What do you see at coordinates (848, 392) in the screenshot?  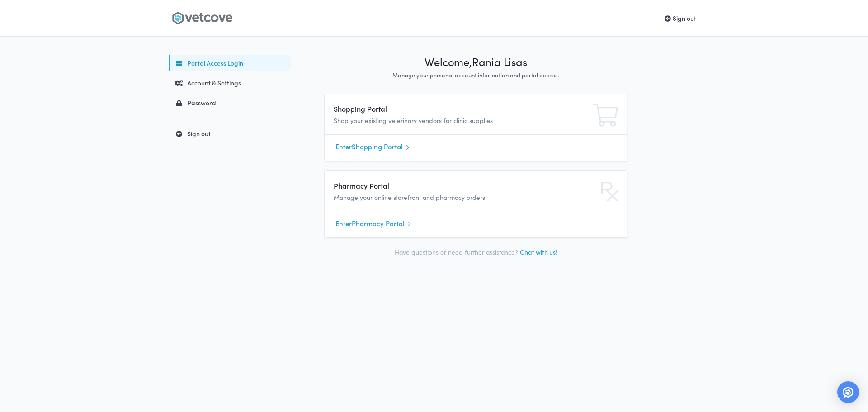 I see `div: Open Intercom Messenger` at bounding box center [848, 392].